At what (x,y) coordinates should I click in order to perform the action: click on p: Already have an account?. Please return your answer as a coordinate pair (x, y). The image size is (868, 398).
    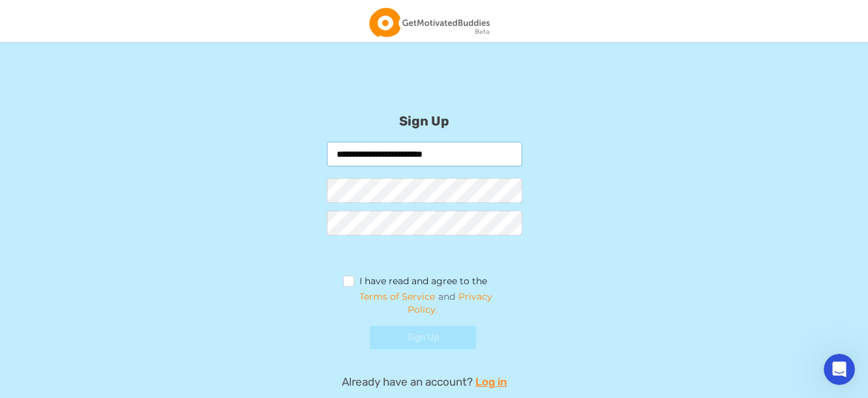
    Looking at the image, I should click on (425, 382).